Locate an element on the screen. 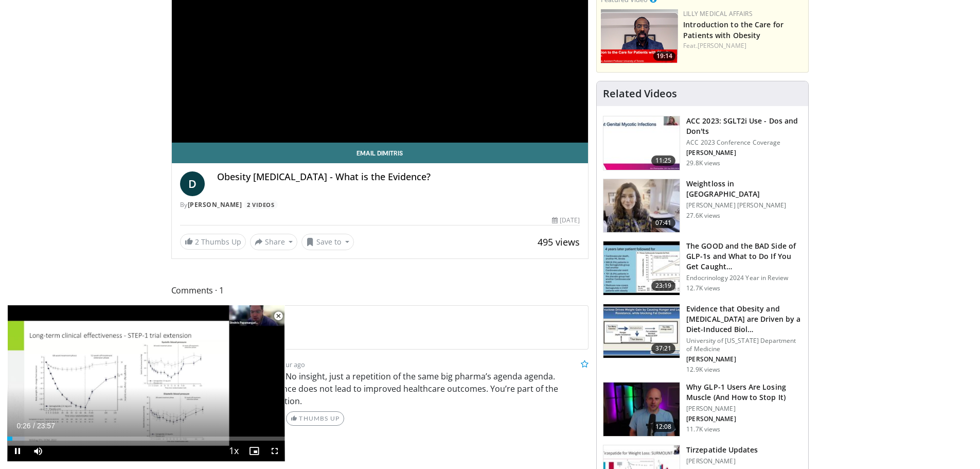 Image resolution: width=980 pixels, height=469 pixels. a: 19:14 is located at coordinates (640, 36).